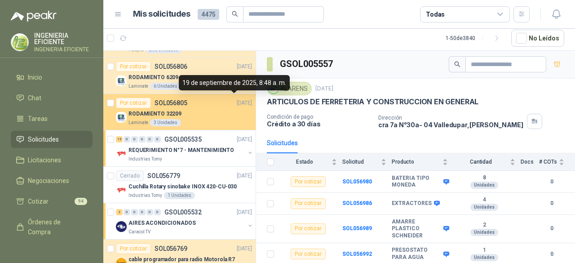  I want to click on b: SOL056992, so click(357, 254).